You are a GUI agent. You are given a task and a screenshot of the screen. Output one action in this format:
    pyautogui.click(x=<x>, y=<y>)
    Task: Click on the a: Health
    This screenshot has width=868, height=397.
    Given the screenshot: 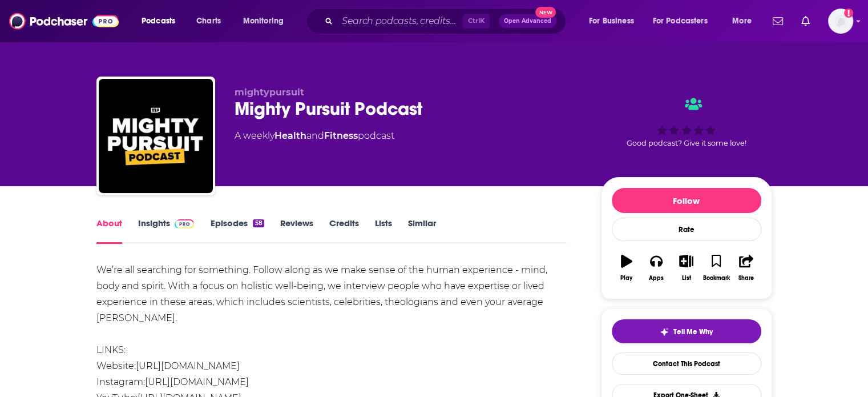 What is the action you would take?
    pyautogui.click(x=290, y=136)
    